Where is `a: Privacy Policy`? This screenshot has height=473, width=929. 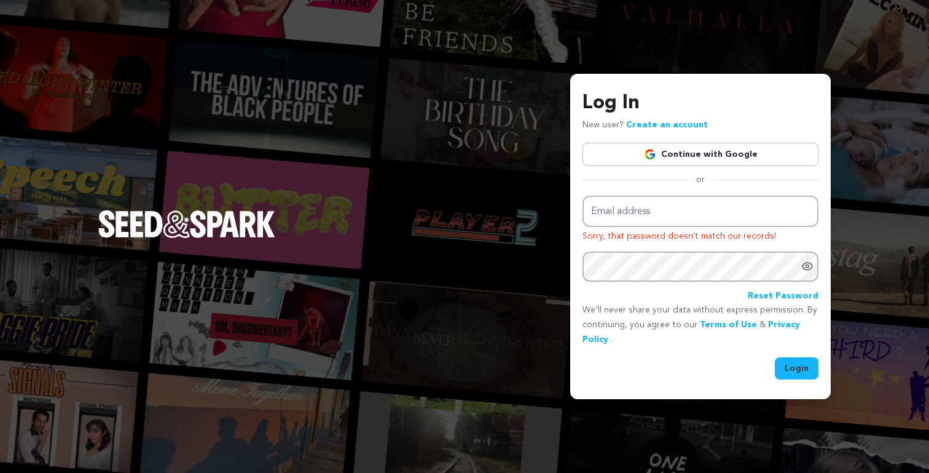 a: Privacy Policy is located at coordinates (691, 332).